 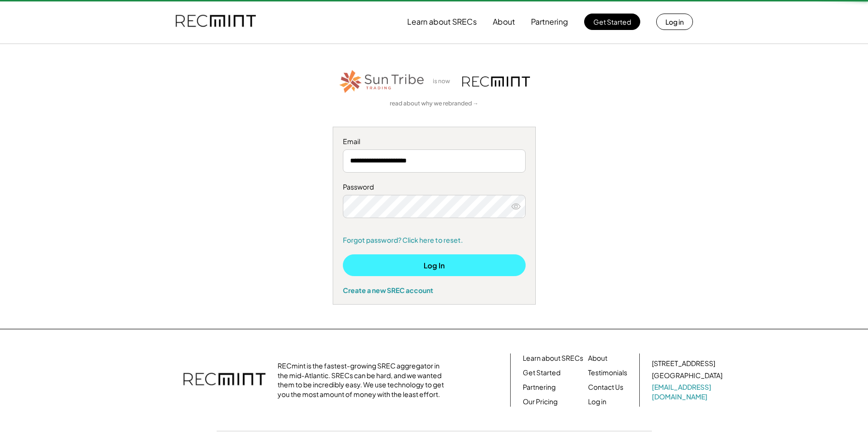 What do you see at coordinates (612, 22) in the screenshot?
I see `button: Get Started` at bounding box center [612, 22].